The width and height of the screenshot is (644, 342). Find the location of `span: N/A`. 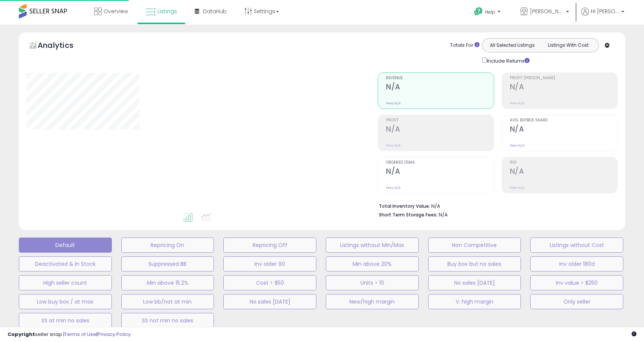

span: N/A is located at coordinates (443, 214).